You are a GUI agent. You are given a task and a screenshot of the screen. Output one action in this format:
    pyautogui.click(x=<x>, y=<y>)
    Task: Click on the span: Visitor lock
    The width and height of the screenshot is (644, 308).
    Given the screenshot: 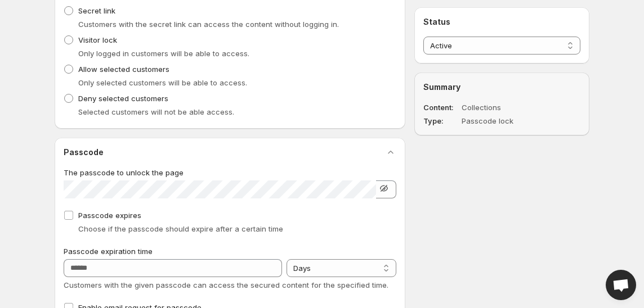 What is the action you would take?
    pyautogui.click(x=97, y=40)
    